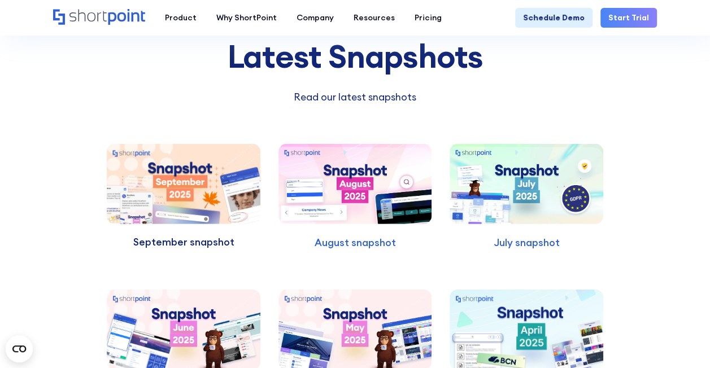 Image resolution: width=710 pixels, height=368 pixels. What do you see at coordinates (99, 18) in the screenshot?
I see `a: Home` at bounding box center [99, 18].